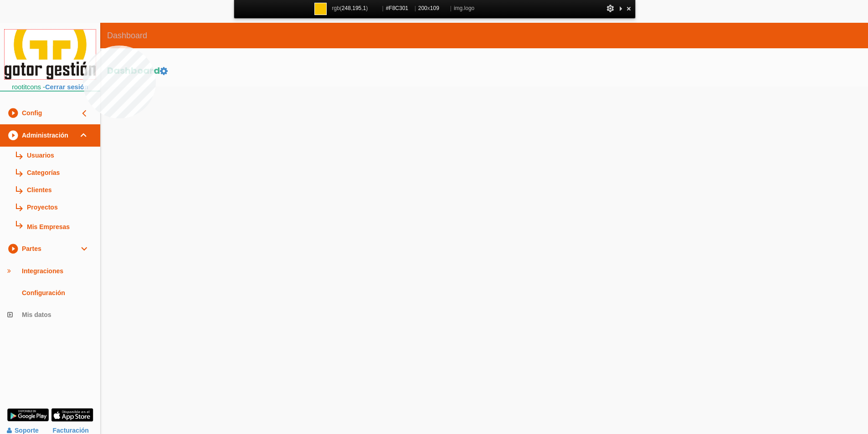  Describe the element at coordinates (399, 8) in the screenshot. I see `span: #F8C301` at that location.